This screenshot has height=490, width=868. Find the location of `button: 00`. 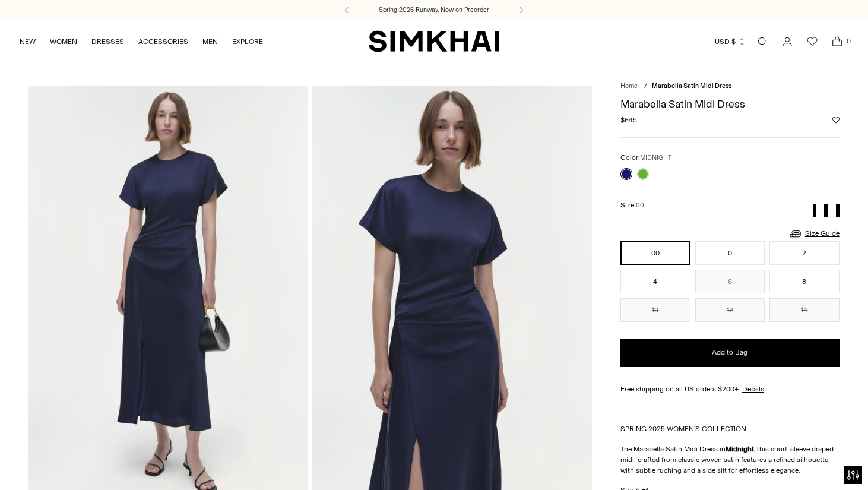

button: 00 is located at coordinates (655, 253).